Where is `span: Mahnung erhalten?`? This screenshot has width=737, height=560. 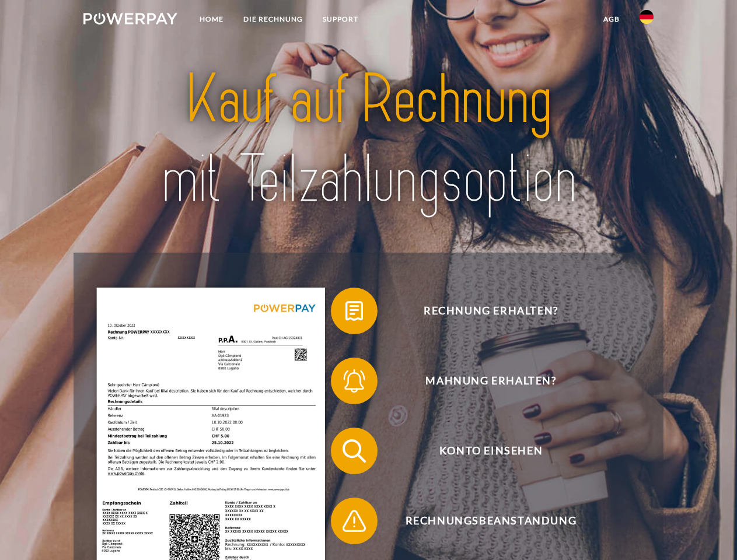 span: Mahnung erhalten? is located at coordinates (491, 381).